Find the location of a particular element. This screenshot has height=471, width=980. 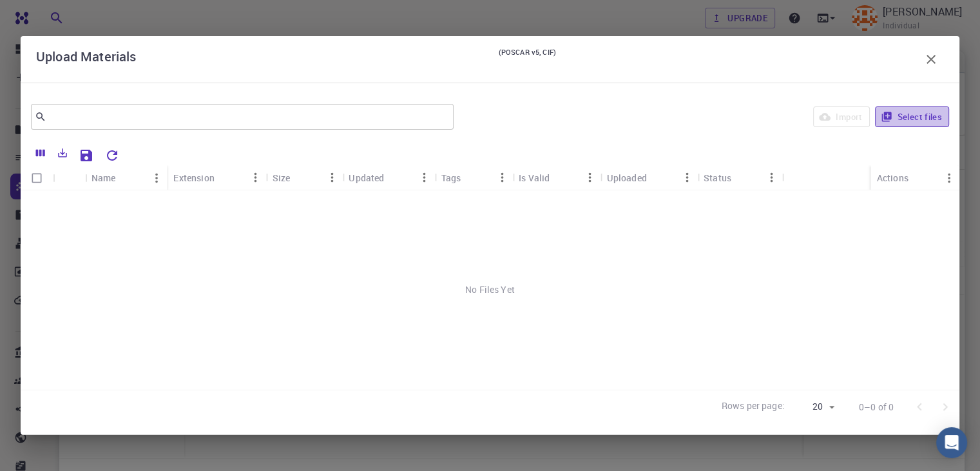

div: Upload Materials is located at coordinates (490, 59).